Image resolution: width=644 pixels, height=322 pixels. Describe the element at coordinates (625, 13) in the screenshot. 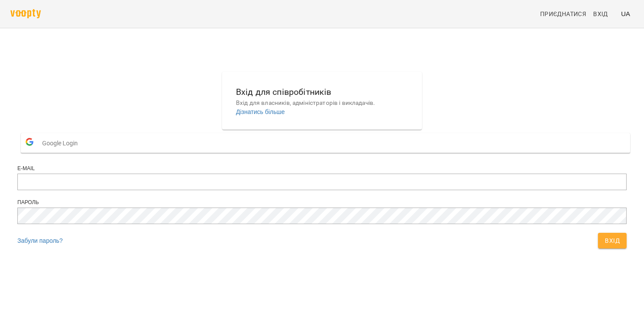

I see `span: UA` at that location.